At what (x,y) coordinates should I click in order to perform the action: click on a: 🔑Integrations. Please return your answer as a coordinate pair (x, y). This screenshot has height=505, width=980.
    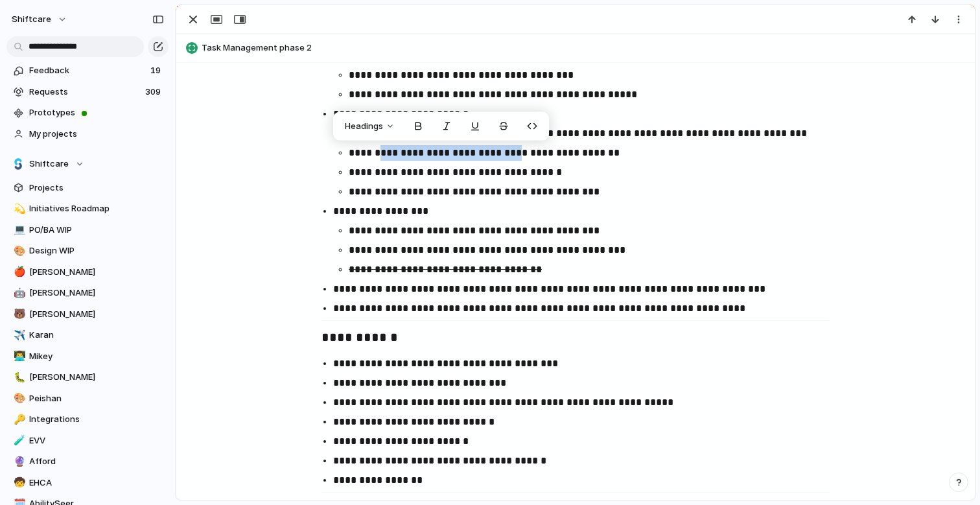
    Looking at the image, I should click on (88, 419).